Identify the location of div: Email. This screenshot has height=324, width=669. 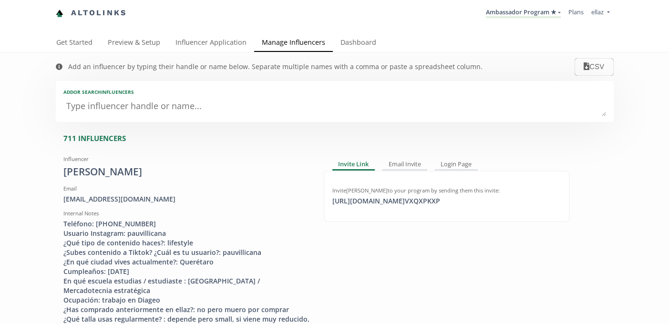
(187, 189).